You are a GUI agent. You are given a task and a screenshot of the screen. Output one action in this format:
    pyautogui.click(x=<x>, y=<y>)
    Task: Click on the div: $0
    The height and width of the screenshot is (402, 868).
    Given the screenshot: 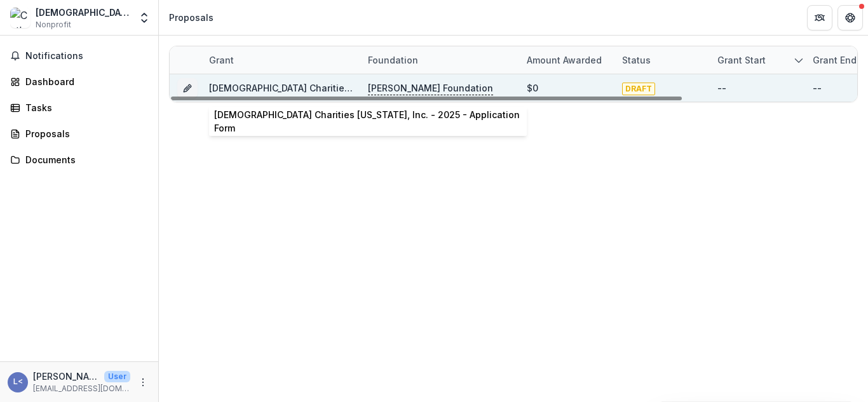 What is the action you would take?
    pyautogui.click(x=532, y=87)
    